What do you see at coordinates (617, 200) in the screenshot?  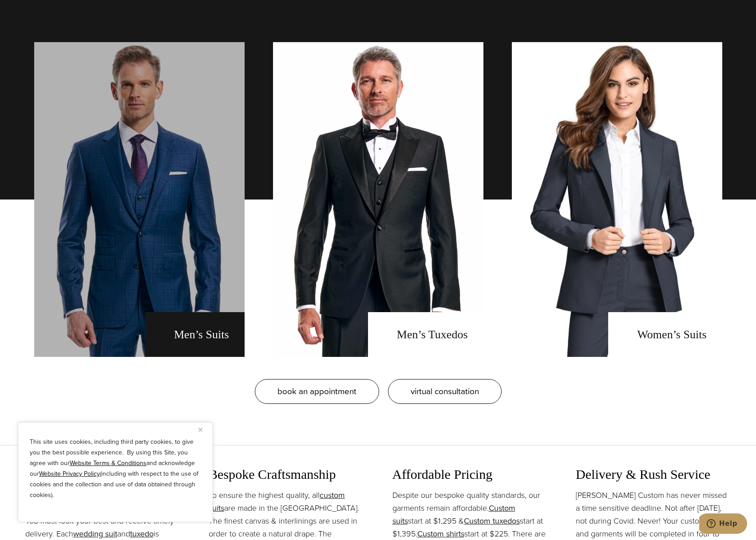 I see `a: Women's Suits` at bounding box center [617, 200].